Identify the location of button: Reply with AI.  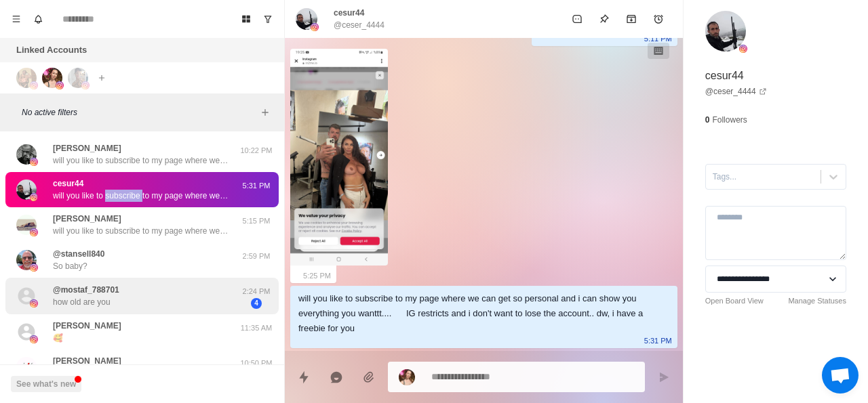
(337, 377).